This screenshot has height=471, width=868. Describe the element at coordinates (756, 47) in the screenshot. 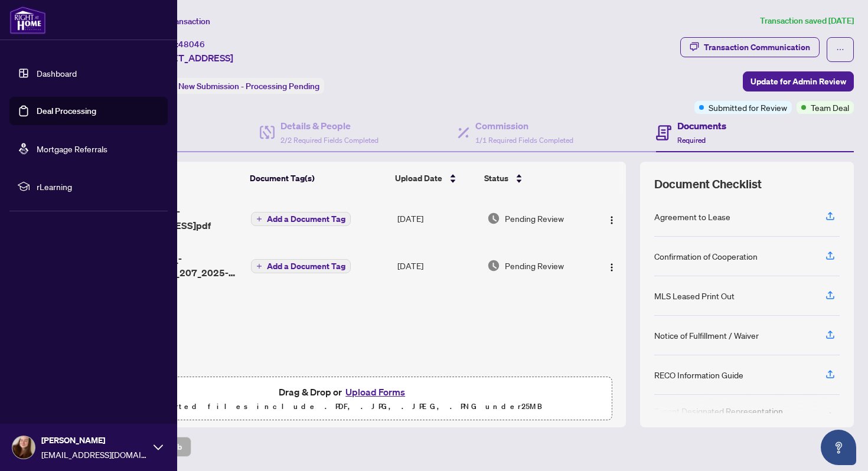

I see `div: Transaction Communication` at that location.